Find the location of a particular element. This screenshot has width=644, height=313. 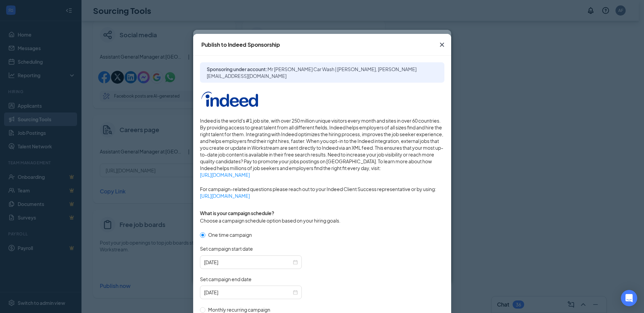

span: Sponsoring under account: is located at coordinates (322, 72).